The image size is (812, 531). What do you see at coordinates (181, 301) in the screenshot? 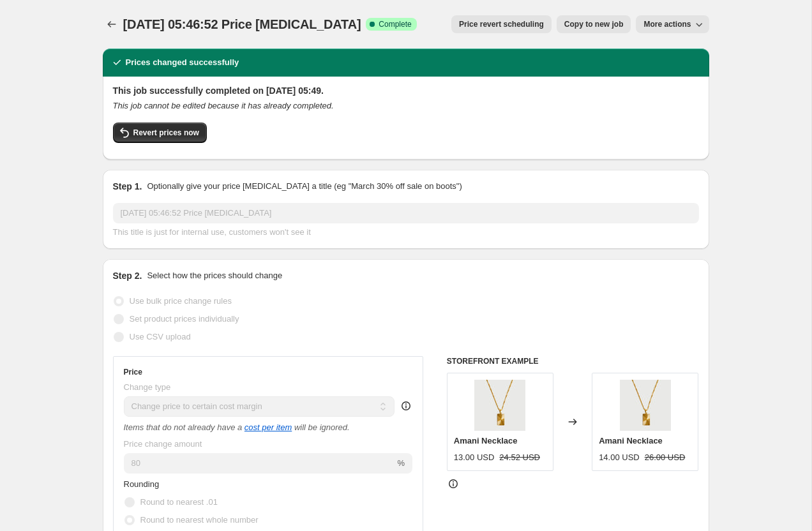
I see `span: Use bulk price change rules` at bounding box center [181, 301].